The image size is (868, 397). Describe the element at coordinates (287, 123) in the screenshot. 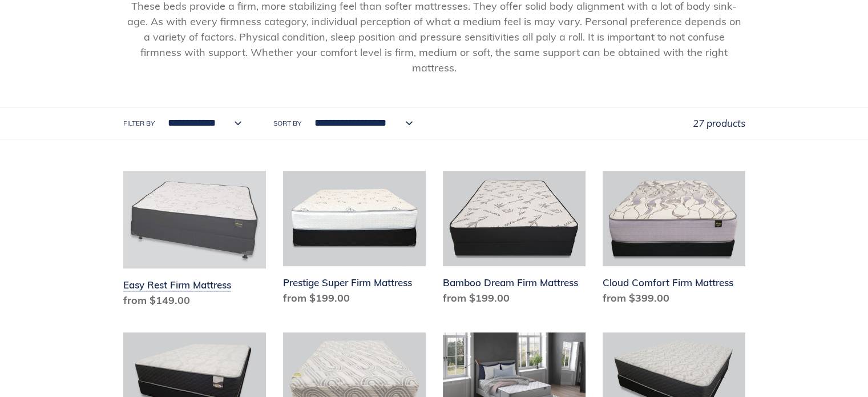

I see `label: Sort by` at that location.